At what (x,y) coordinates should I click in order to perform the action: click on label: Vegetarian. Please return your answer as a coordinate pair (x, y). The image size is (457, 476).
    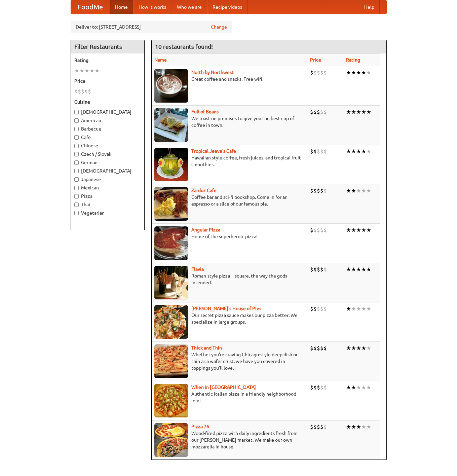
    Looking at the image, I should click on (108, 213).